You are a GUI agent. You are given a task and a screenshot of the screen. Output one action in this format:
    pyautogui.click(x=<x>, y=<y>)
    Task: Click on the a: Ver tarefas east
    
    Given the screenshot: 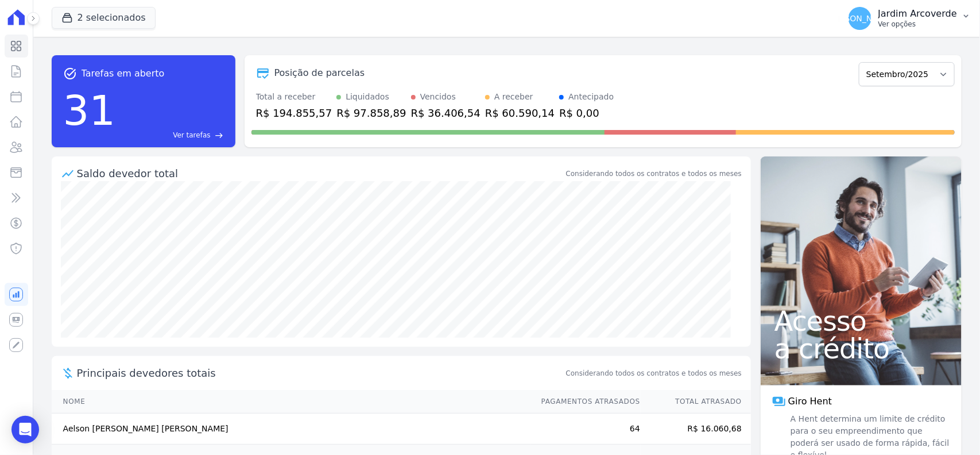 What is the action you would take?
    pyautogui.click(x=171, y=135)
    